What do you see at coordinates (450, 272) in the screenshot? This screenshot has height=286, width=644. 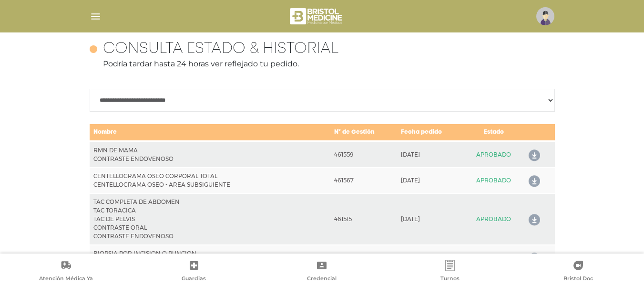 I see `a: Turnos` at bounding box center [450, 272].